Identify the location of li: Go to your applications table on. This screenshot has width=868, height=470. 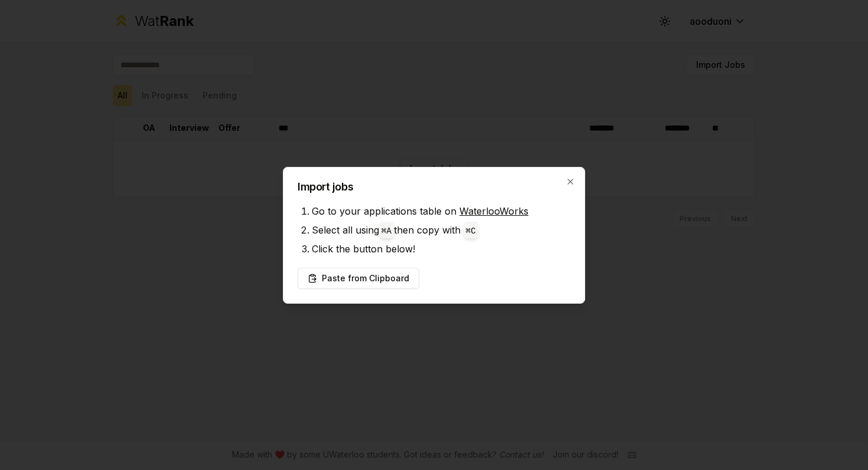
(441, 211).